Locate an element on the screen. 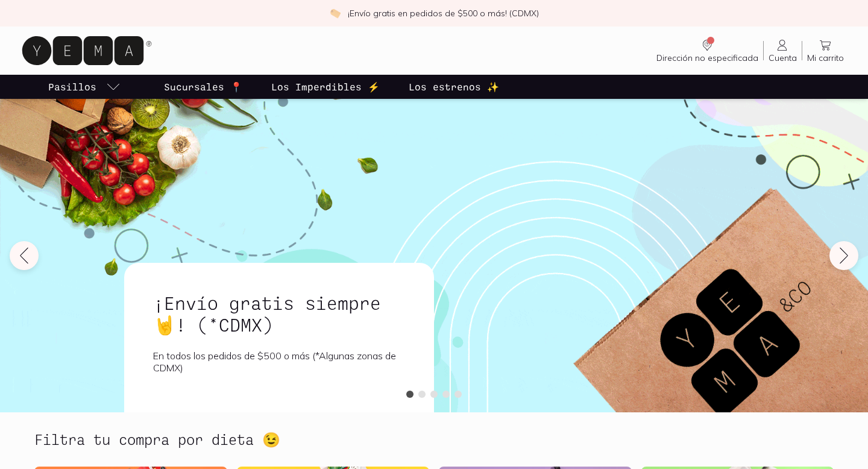  p: Los estrenos ✨ is located at coordinates (454, 87).